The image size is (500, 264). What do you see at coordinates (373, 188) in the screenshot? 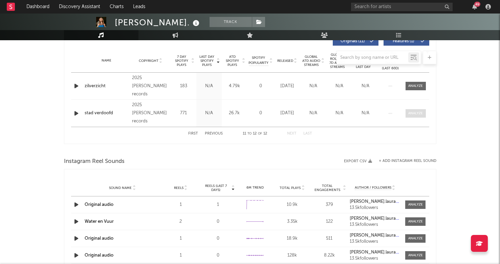
I see `span: Author / Followers` at bounding box center [373, 188].